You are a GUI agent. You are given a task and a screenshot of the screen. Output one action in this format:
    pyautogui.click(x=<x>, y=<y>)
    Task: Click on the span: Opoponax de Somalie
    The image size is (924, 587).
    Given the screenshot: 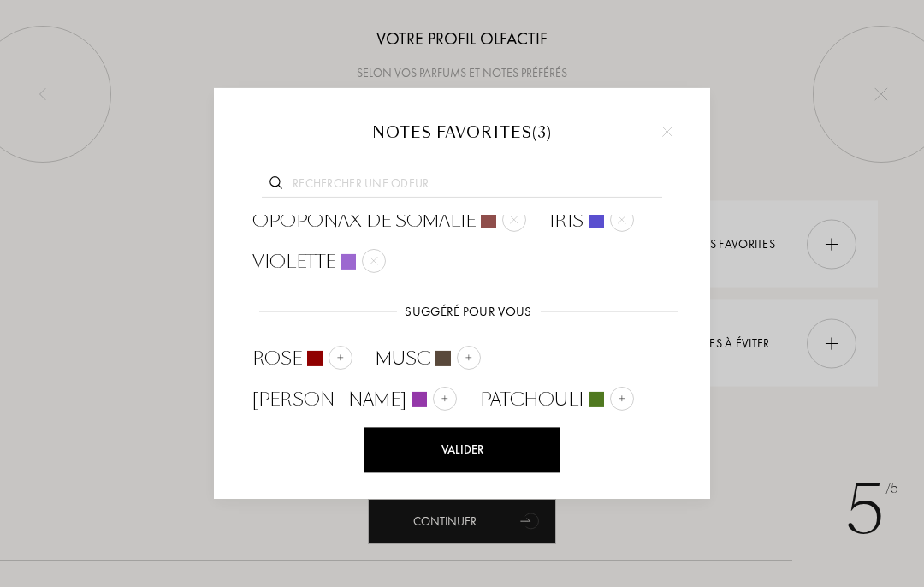 What is the action you would take?
    pyautogui.click(x=364, y=219)
    